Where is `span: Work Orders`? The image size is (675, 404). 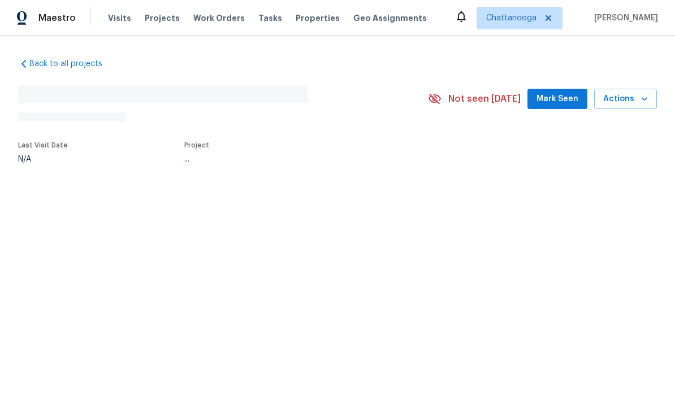 span: Work Orders is located at coordinates (219, 18).